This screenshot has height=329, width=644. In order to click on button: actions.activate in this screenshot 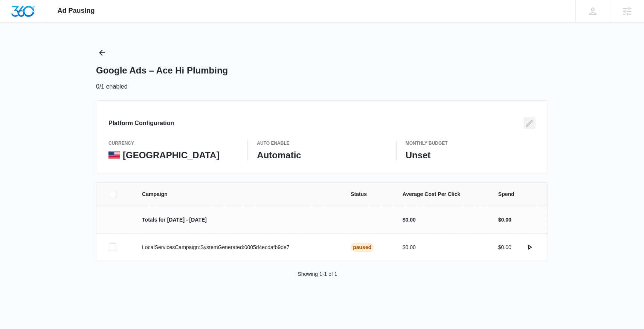, I will do `click(530, 247)`.